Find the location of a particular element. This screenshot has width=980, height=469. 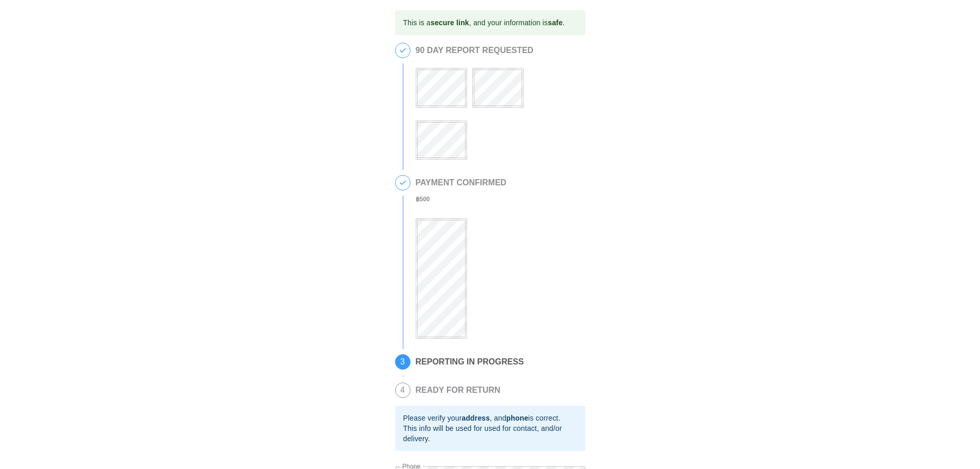

span: 1 is located at coordinates (403, 50).